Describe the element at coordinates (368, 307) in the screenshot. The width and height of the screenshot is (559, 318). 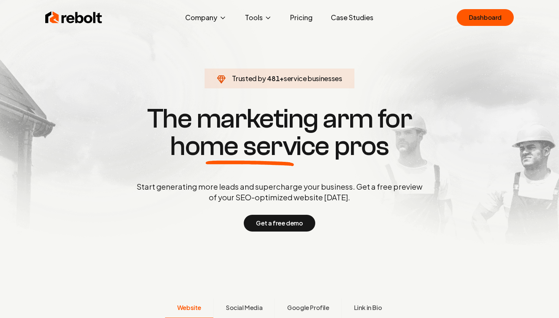
I see `span: Link in Bio` at that location.